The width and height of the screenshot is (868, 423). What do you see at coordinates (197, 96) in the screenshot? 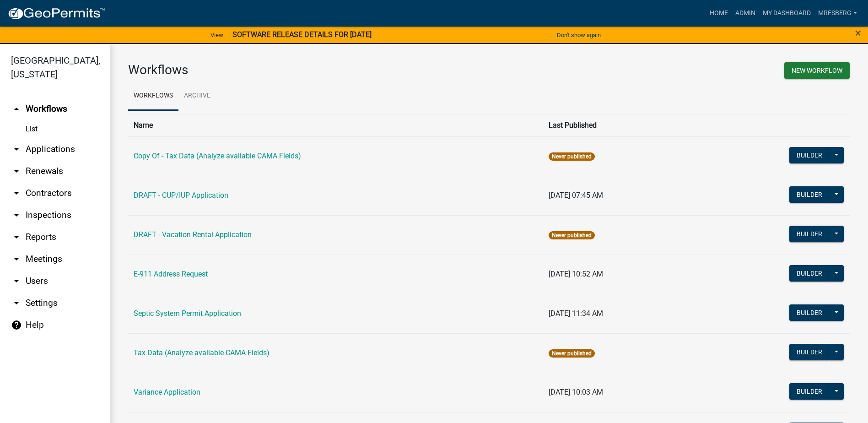
I see `a: Archive` at bounding box center [197, 96].